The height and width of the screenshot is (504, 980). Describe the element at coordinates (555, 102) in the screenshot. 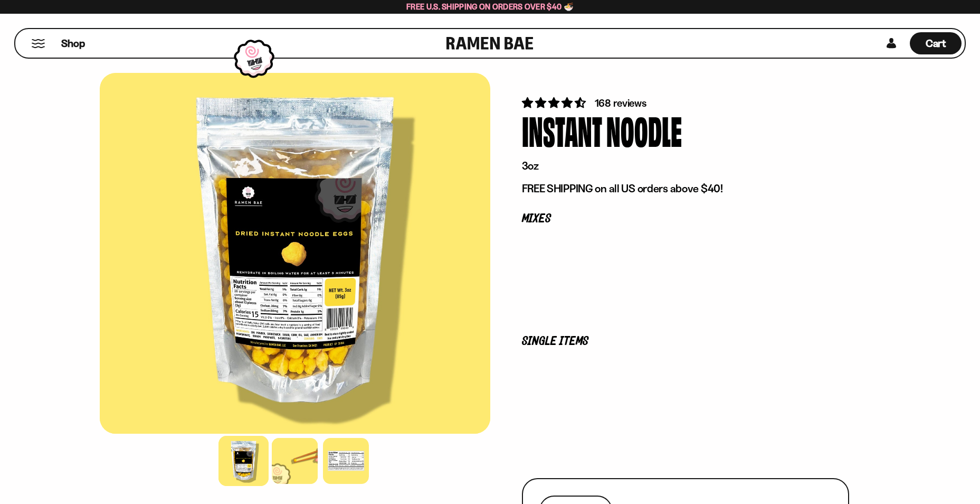

I see `span: 4.73 stars` at that location.